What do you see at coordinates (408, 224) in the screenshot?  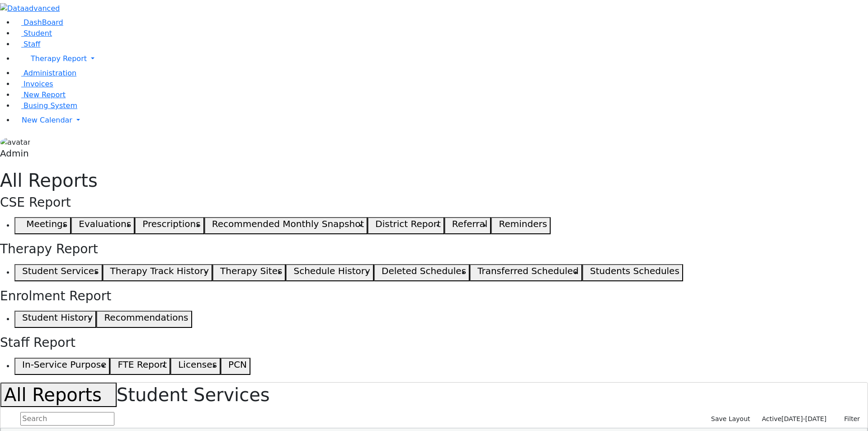 I see `h5: District Report` at bounding box center [408, 224].